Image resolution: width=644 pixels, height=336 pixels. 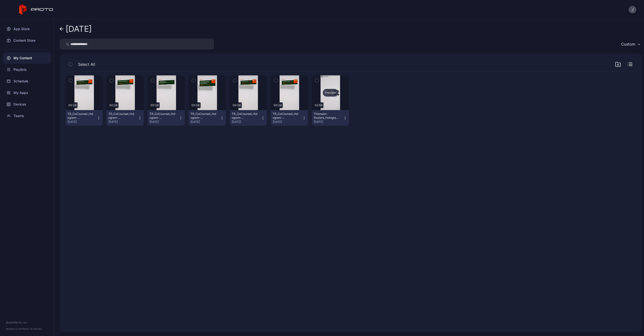 I want to click on div: Preview, so click(x=331, y=93).